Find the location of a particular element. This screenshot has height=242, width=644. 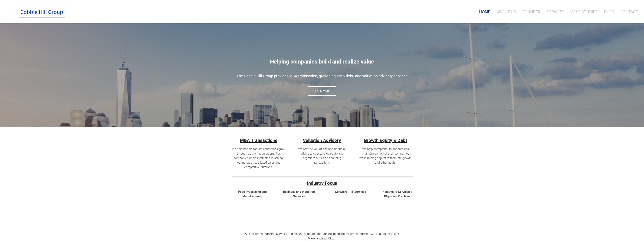

a: Founder is located at coordinates (532, 12).